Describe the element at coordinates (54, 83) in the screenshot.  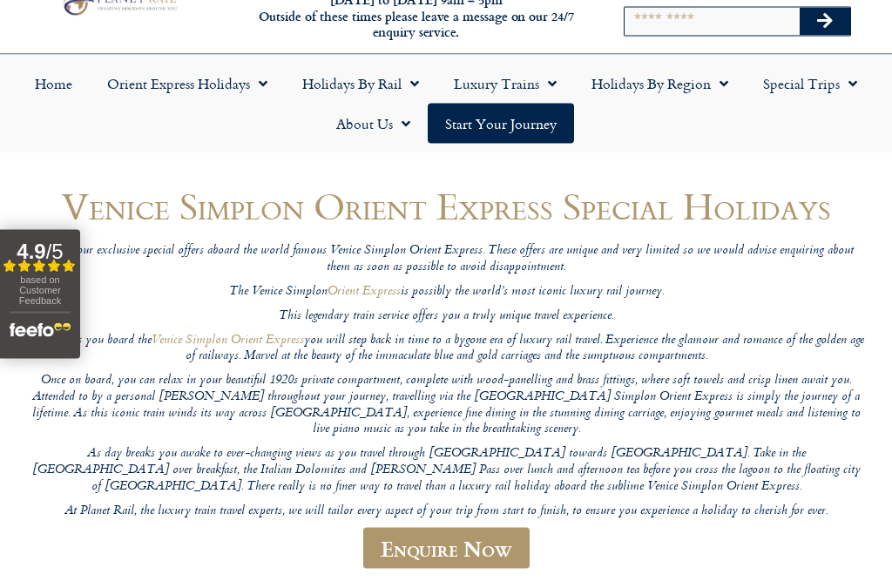
I see `a: Home` at that location.